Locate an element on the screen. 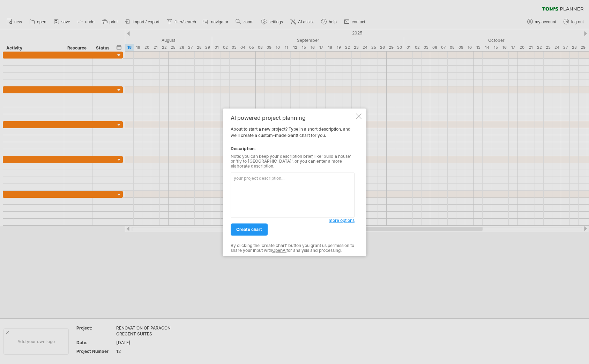  div: About to start a new project? Type in a short description, and we'll create a custom-made Gantt c... is located at coordinates (292, 182).